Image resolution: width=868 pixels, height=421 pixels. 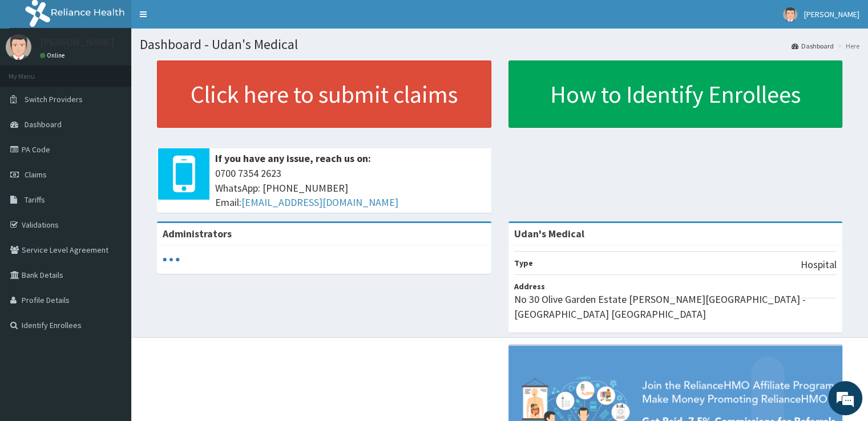 What do you see at coordinates (847, 46) in the screenshot?
I see `li: Here` at bounding box center [847, 46].